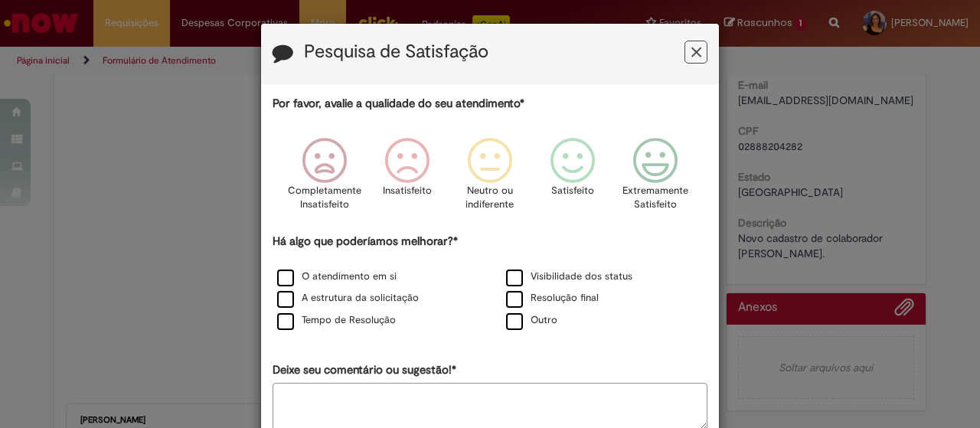 The image size is (980, 428). I want to click on p: Satisfeito, so click(572, 191).